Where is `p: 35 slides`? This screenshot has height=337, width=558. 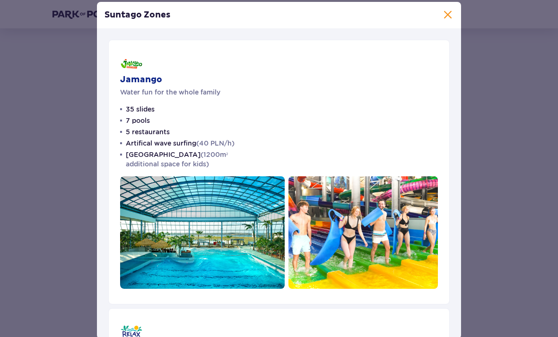 p: 35 slides is located at coordinates (140, 109).